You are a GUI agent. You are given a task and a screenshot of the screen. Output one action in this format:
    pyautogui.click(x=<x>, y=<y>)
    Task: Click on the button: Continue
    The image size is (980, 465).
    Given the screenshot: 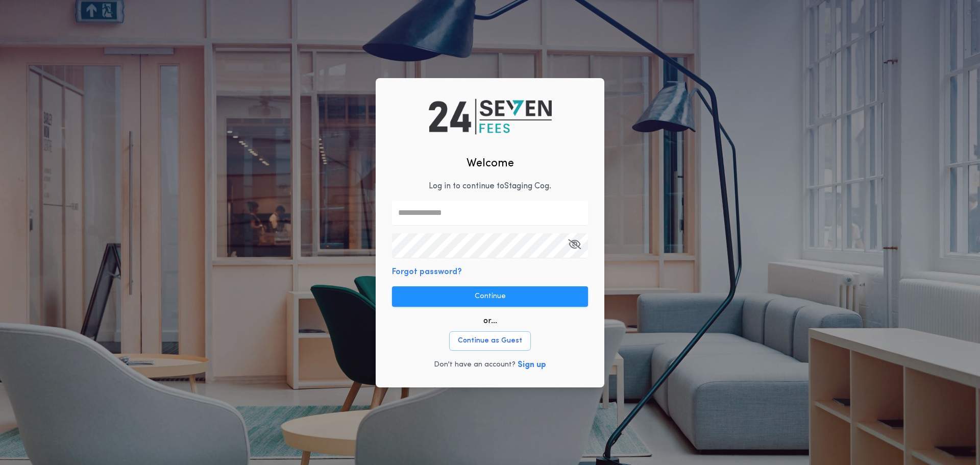 What is the action you would take?
    pyautogui.click(x=490, y=296)
    